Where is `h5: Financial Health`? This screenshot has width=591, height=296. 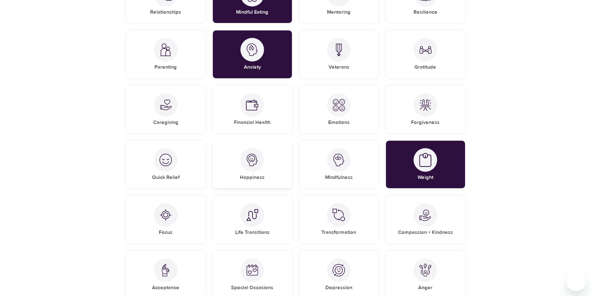 h5: Financial Health is located at coordinates (252, 122).